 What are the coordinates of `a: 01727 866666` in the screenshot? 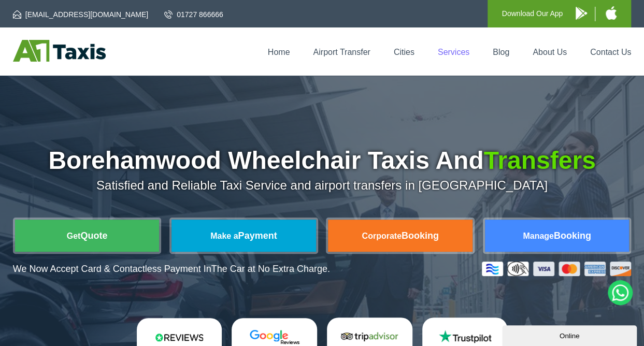 It's located at (194, 15).